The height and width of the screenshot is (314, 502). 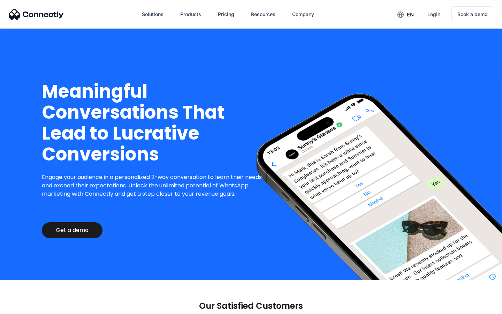 What do you see at coordinates (72, 230) in the screenshot?
I see `a: Get a demo` at bounding box center [72, 230].